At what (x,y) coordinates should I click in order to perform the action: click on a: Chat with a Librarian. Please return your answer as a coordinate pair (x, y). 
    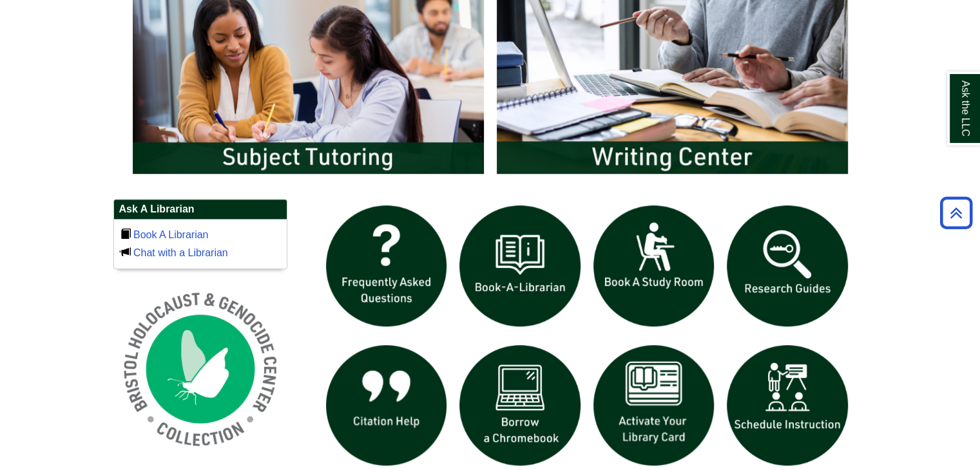
    Looking at the image, I should click on (181, 252).